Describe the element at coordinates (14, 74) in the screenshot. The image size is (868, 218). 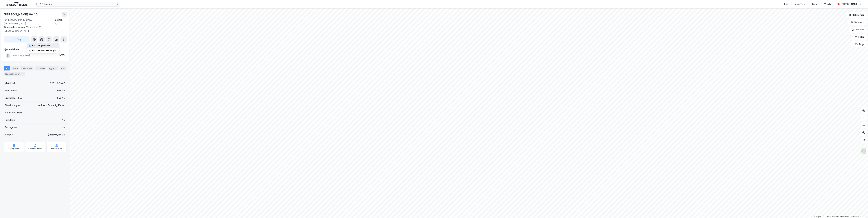
I see `div: Transaksjoner` at that location.